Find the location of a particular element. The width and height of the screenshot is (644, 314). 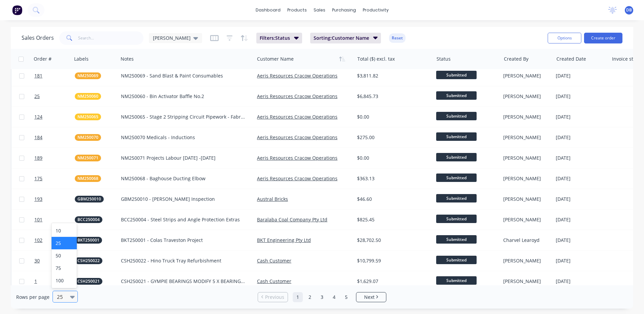

input: Search... is located at coordinates (111, 38).